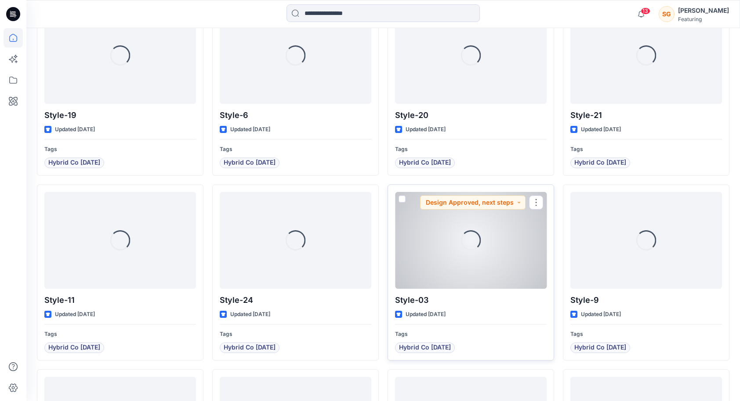 The image size is (740, 401). I want to click on div: Featuring, so click(704, 19).